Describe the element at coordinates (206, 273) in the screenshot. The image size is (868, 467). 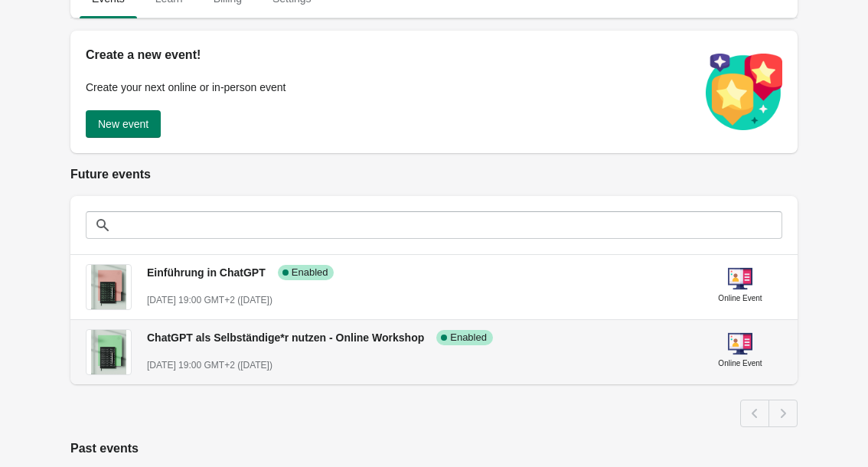
I see `span: Einführung in ChatGPT` at that location.